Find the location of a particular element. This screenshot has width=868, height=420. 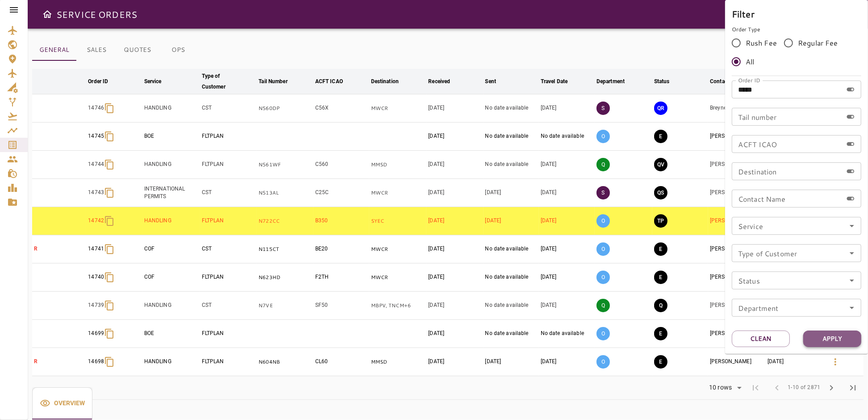

button: Apply is located at coordinates (833, 338).